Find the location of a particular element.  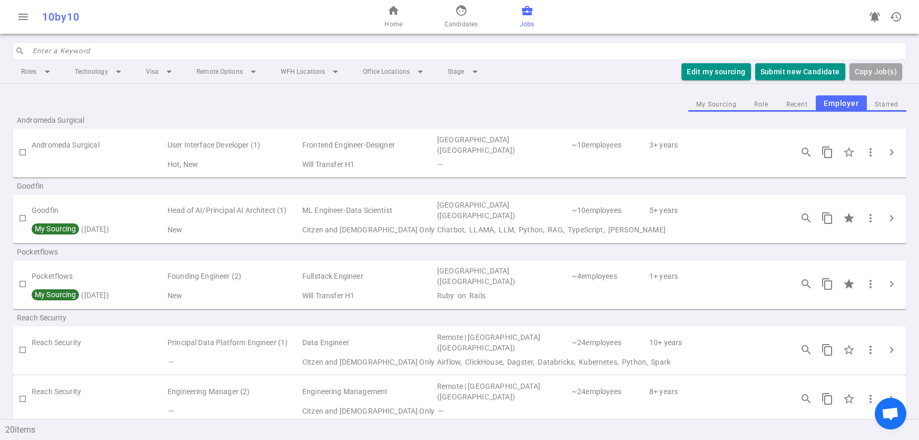

button: expand_less is located at coordinates (912, 421).